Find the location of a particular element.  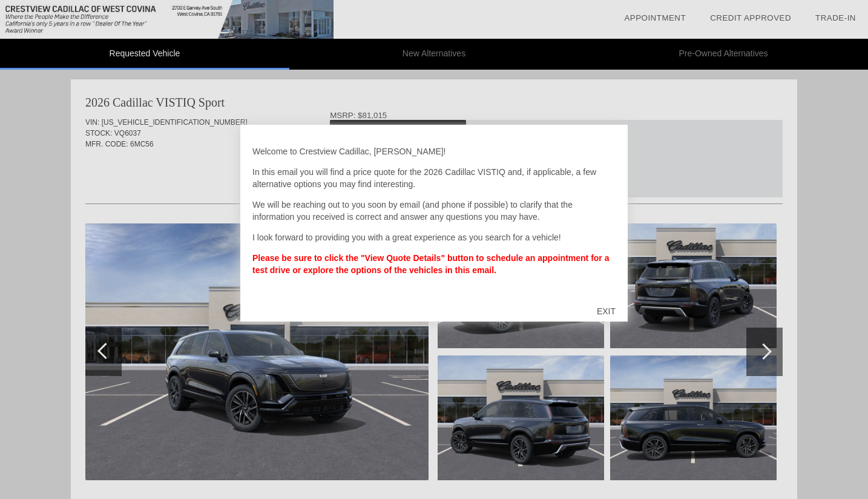

p: In this email you will find a price quote for the 2026 Cadillac VISTIQ and, if applicable, a few ... is located at coordinates (434, 178).